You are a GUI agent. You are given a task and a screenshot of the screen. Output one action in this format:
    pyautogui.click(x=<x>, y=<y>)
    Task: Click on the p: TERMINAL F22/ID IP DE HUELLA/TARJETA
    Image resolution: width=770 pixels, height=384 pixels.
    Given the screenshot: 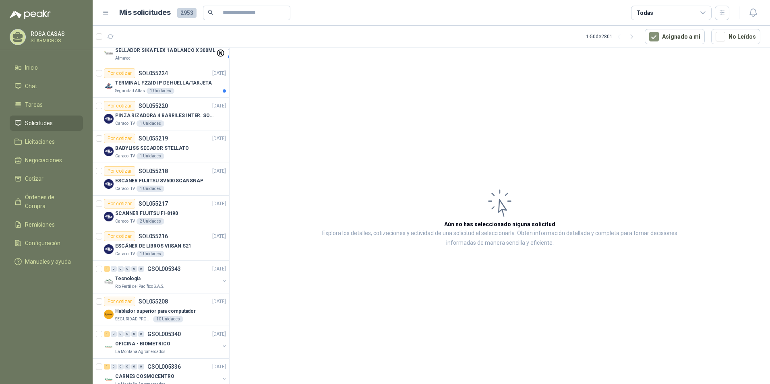 What is the action you would take?
    pyautogui.click(x=163, y=83)
    